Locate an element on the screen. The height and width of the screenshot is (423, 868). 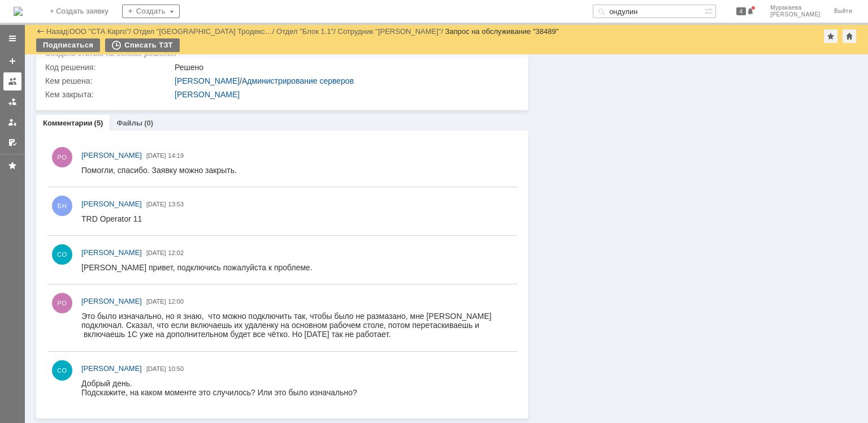
a: Мои заявки is located at coordinates (12, 122).